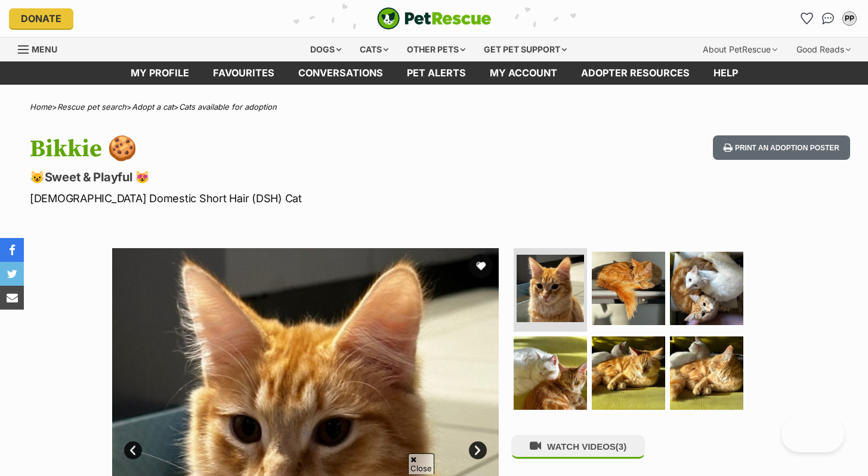 This screenshot has width=868, height=476. What do you see at coordinates (133, 450) in the screenshot?
I see `a: Prev` at bounding box center [133, 450].